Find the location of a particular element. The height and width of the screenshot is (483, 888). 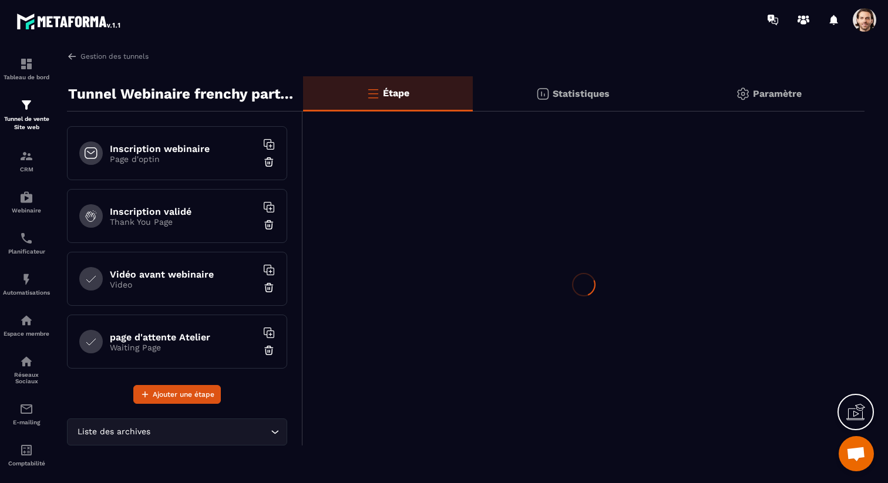

a: accountantaccountantComptabilité is located at coordinates (26, 455).